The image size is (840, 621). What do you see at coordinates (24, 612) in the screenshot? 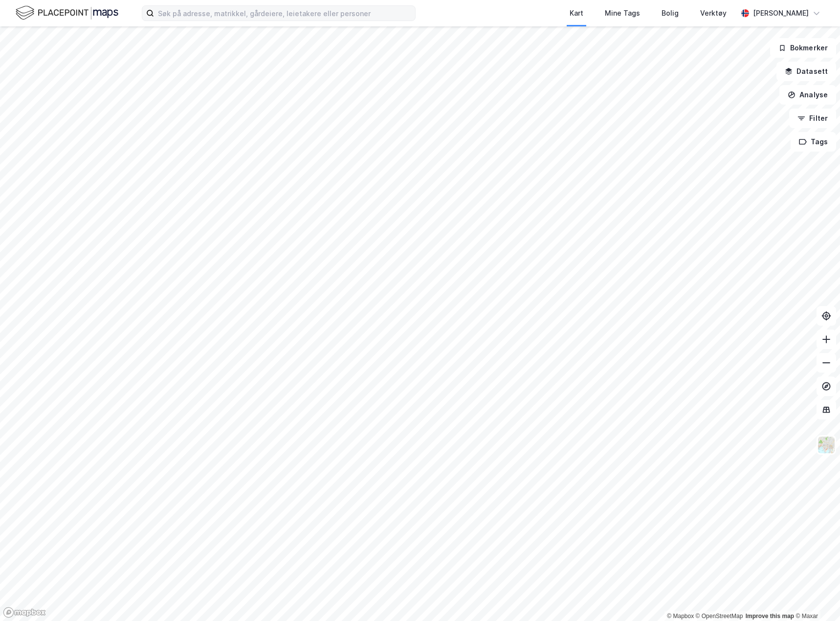
I see `a: Mapbox homepage` at bounding box center [24, 612].